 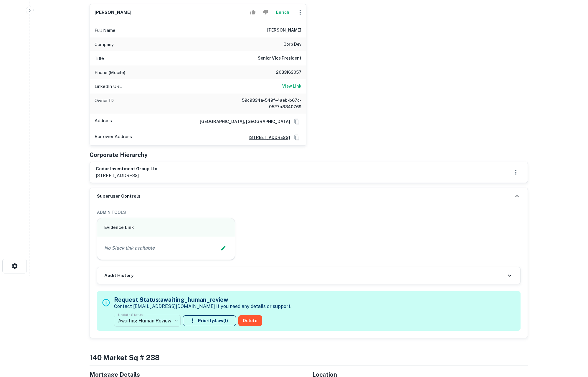 I want to click on h6: 59c9334a-549f-4aeb-b67c-0527a8340769, so click(x=266, y=103).